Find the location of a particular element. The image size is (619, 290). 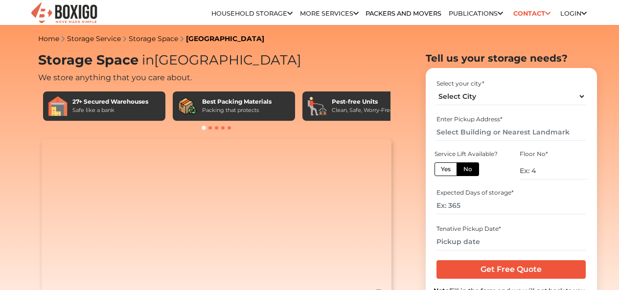

a: Contact is located at coordinates (531, 13).